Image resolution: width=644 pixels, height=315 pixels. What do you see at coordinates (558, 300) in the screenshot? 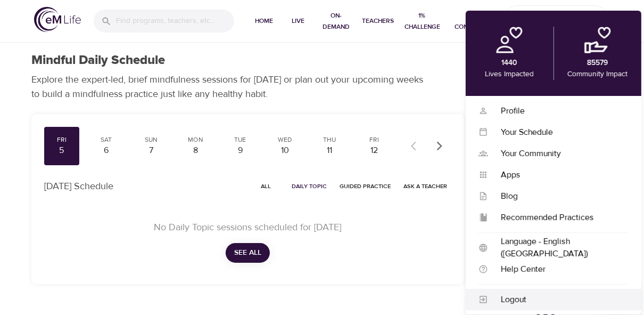
I see `div: Logout` at bounding box center [558, 300].